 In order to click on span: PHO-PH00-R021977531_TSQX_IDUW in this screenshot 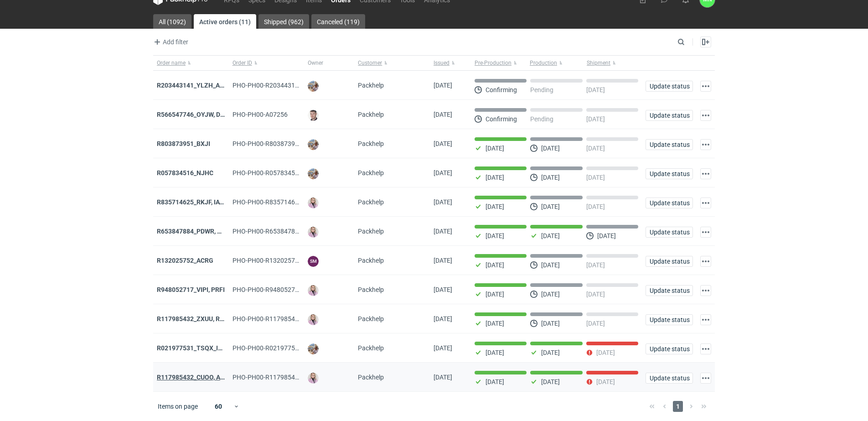, I will do `click(286, 348)`.